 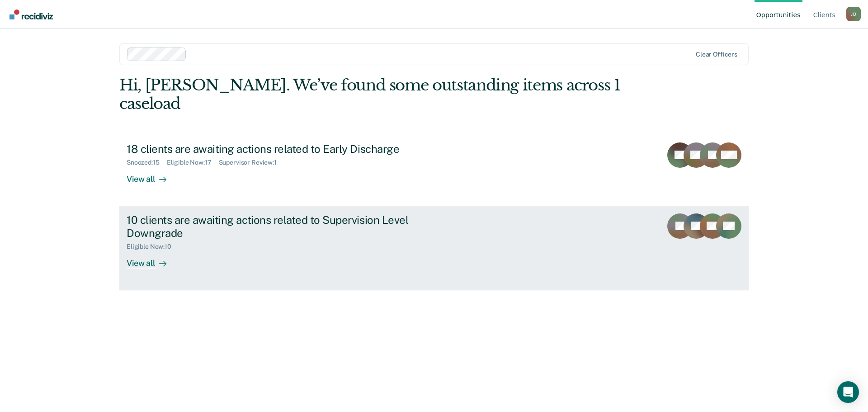 What do you see at coordinates (434, 248) in the screenshot?
I see `a: 10 clients are awaiting actions related to Supervision Level DowngradeEligible Now:10View all` at bounding box center [434, 248].